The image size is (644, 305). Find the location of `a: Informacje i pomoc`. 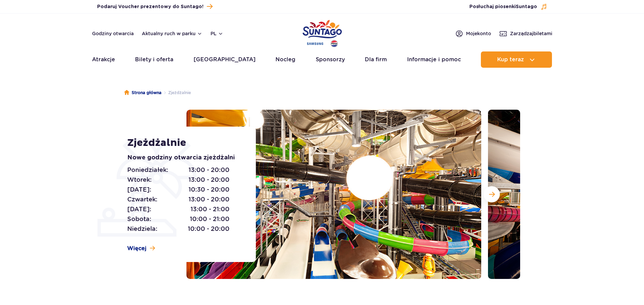

a: Informacje i pomoc is located at coordinates (434, 59).